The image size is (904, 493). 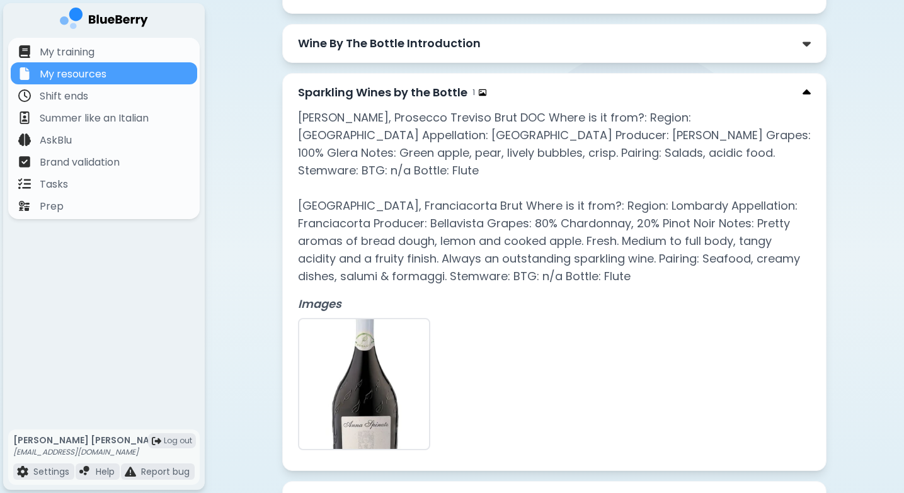 What do you see at coordinates (94, 118) in the screenshot?
I see `p: Summer like an Italian` at bounding box center [94, 118].